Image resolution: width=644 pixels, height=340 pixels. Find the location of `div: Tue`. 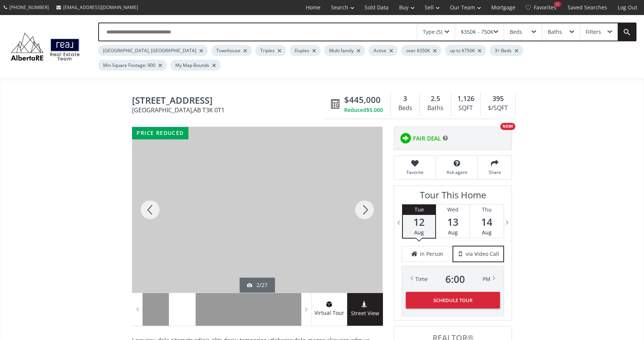

div: Tue is located at coordinates (419, 210).